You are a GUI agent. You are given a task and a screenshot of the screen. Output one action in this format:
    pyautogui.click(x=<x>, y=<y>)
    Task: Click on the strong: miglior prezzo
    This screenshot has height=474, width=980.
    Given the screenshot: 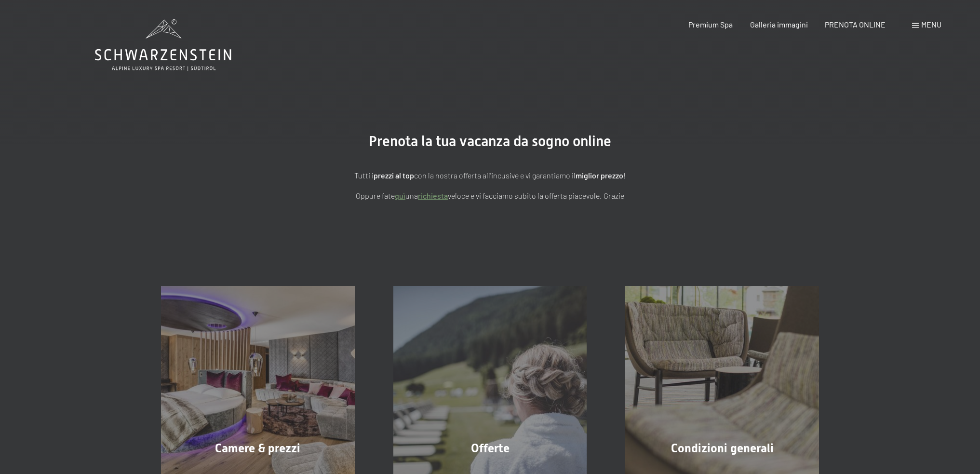 What is the action you would take?
    pyautogui.click(x=599, y=175)
    